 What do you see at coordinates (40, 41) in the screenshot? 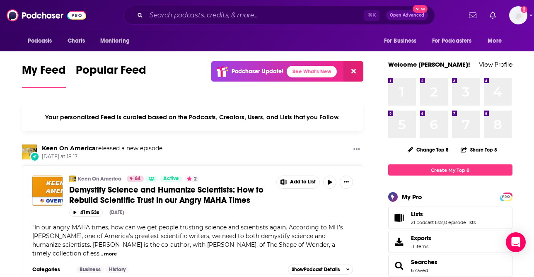
I see `span: Podcasts` at bounding box center [40, 41].